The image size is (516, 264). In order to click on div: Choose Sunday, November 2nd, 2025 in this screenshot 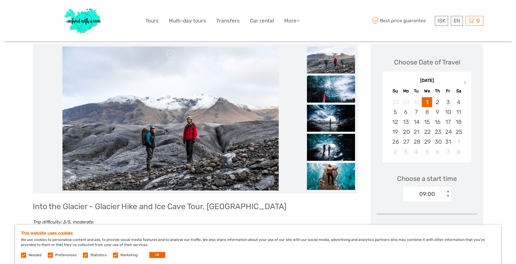, I will do `click(395, 152)`.